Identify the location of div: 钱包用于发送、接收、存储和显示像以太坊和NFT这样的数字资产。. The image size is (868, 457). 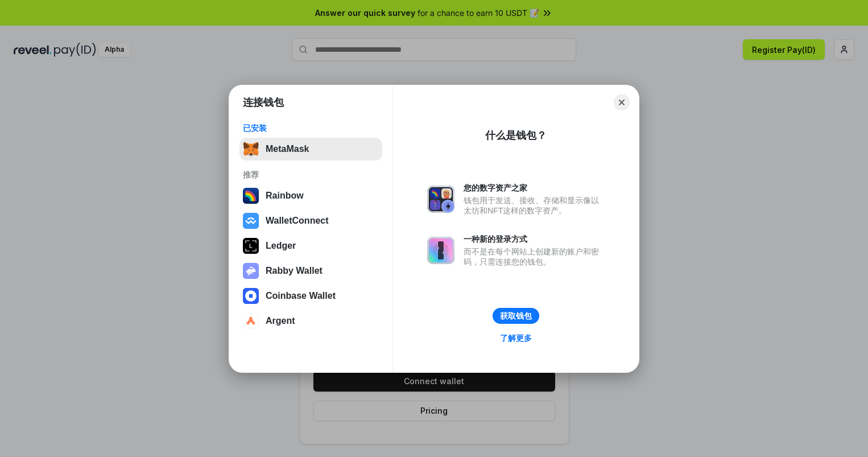
(534, 206).